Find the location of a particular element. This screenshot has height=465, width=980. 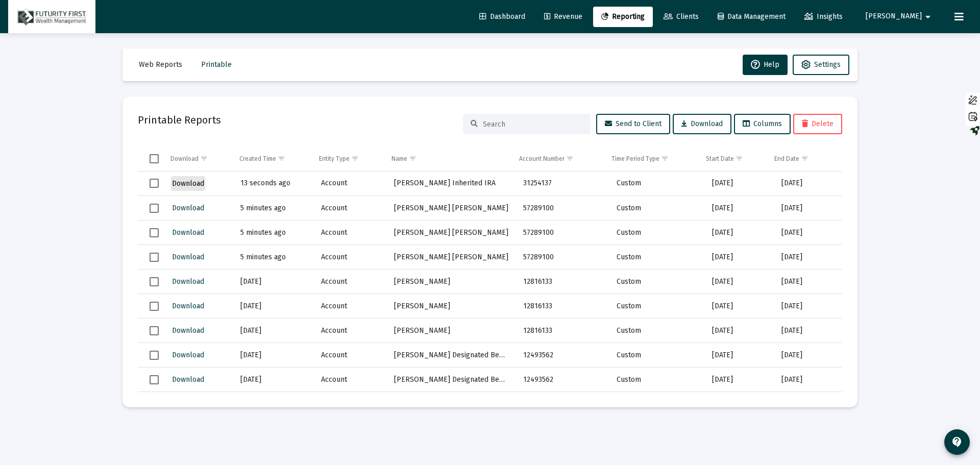

mat-icon: arrow_drop_down is located at coordinates (928, 17).